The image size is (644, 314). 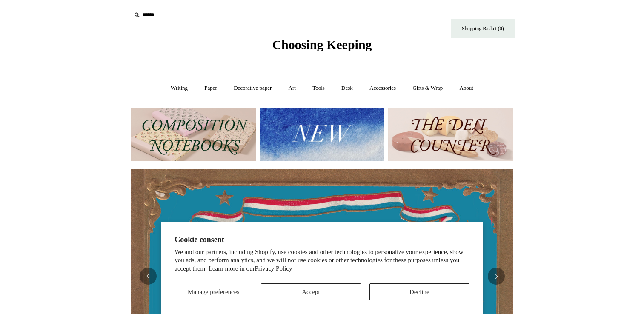 I want to click on h2: Cookie consent, so click(x=322, y=240).